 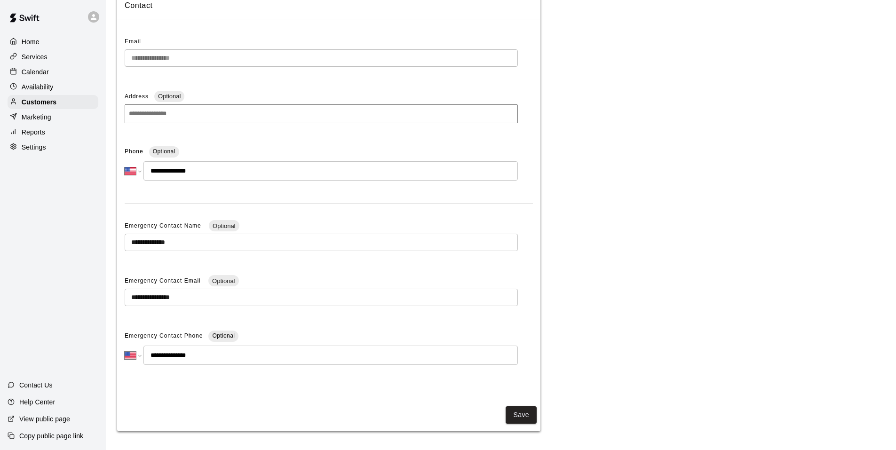 I want to click on span: Address, so click(x=136, y=96).